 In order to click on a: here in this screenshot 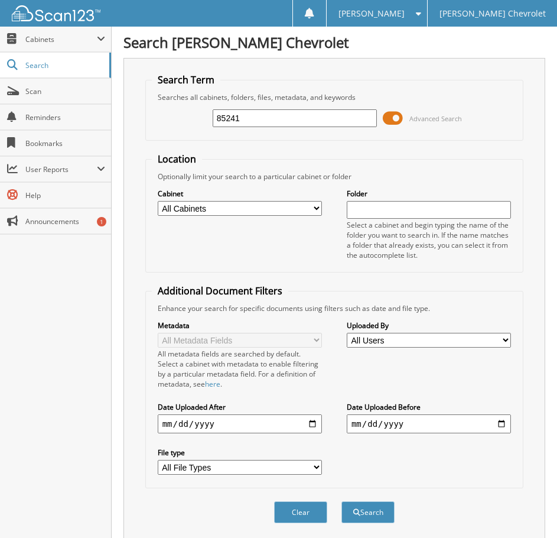, I will do `click(213, 384)`.